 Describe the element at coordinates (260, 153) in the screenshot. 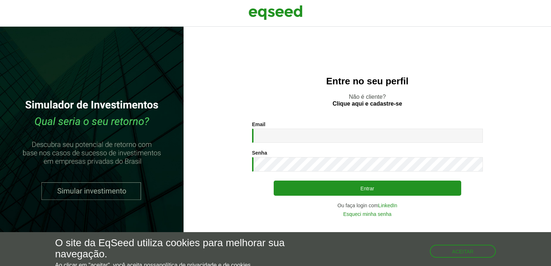

I see `label: Senha` at that location.